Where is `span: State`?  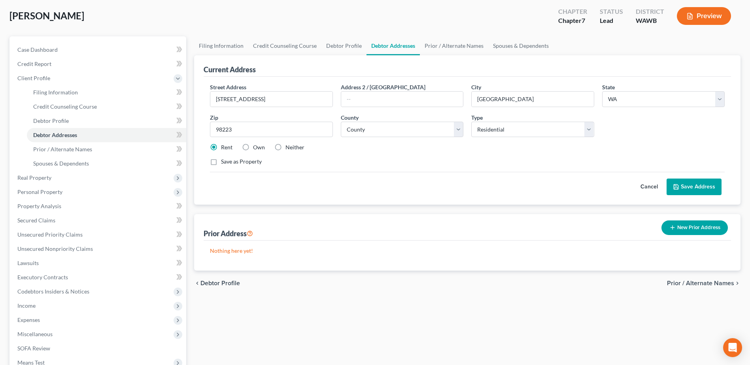
span: State is located at coordinates (609, 87).